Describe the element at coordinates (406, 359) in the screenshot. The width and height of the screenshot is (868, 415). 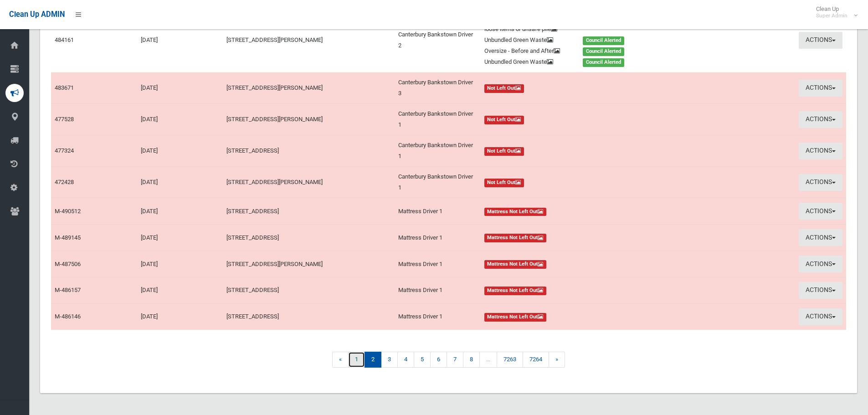
I see `a: 4` at that location.